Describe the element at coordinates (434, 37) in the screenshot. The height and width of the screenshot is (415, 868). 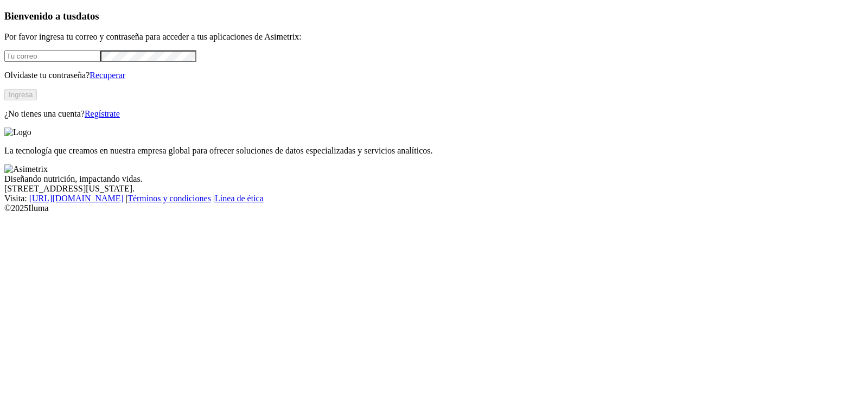
I see `p: Por favor ingresa tu correo y contraseña para acceder a tus aplicaciones de Asimetrix:` at that location.